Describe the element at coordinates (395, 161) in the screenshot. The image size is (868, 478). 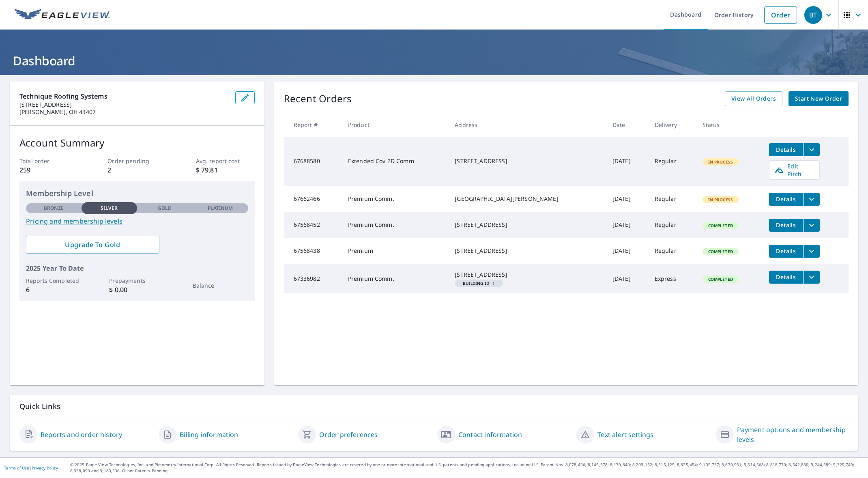
I see `td: Extended Cov 2D Comm` at that location.